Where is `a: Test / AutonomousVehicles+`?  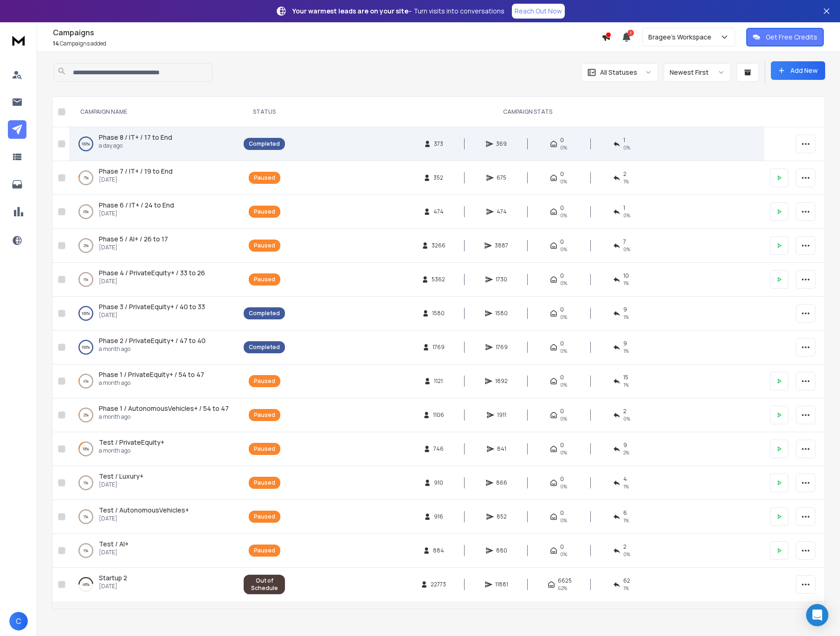
a: Test / AutonomousVehicles+ is located at coordinates (144, 510).